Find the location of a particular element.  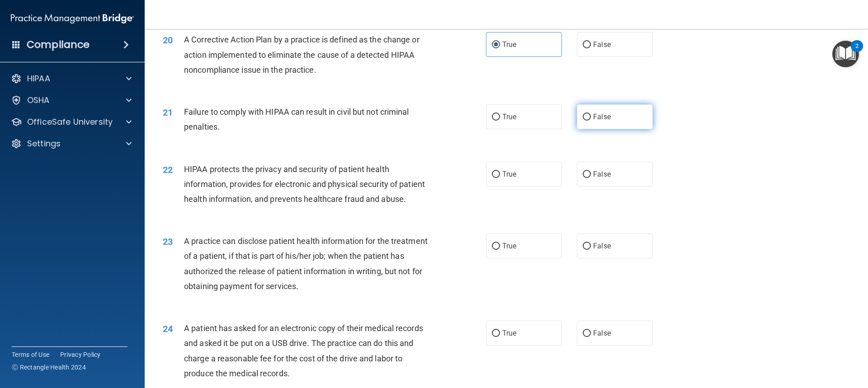

a: HIPAA is located at coordinates (71, 78).